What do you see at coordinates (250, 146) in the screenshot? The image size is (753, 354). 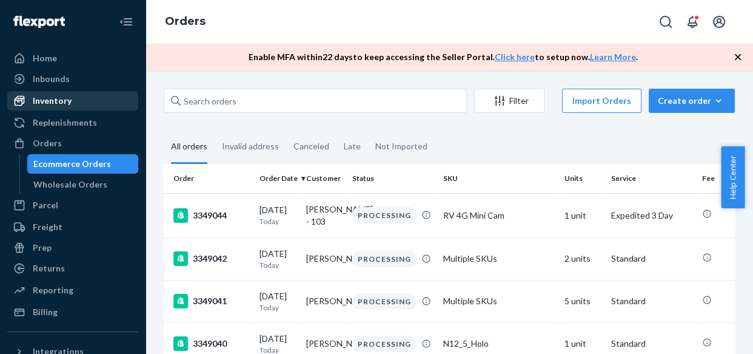 I see `div: Invalid address` at bounding box center [250, 146].